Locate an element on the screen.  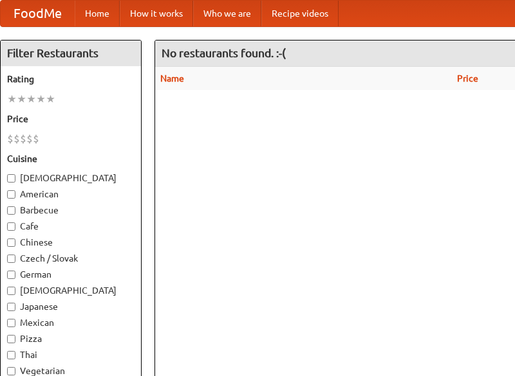
input: Pizza is located at coordinates (11, 339).